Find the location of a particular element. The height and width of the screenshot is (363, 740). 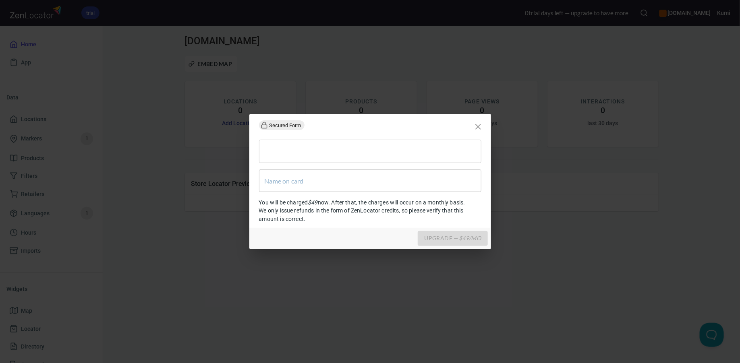

span: Secured Form is located at coordinates (285, 125).